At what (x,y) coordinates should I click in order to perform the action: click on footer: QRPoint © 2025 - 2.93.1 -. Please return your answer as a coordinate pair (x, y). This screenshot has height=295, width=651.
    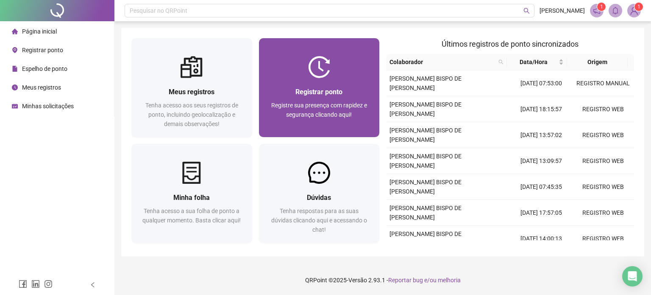
    Looking at the image, I should click on (383, 280).